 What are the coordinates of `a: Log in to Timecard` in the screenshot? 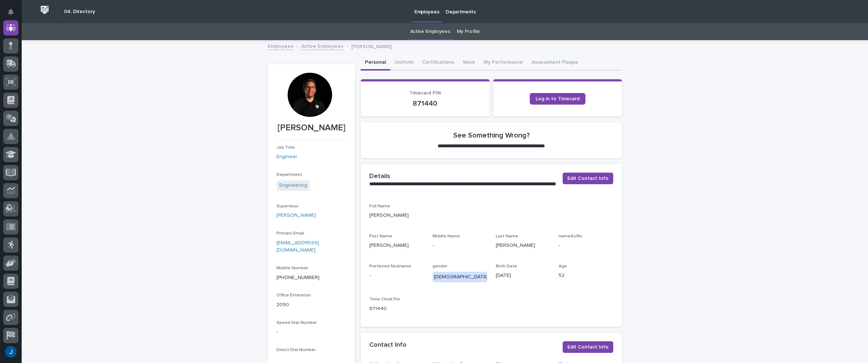 It's located at (558, 98).